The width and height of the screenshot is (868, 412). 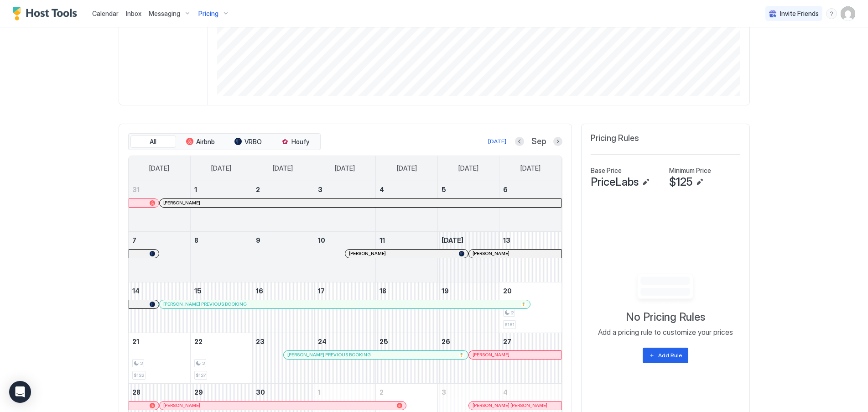 I want to click on div: menu, so click(x=832, y=14).